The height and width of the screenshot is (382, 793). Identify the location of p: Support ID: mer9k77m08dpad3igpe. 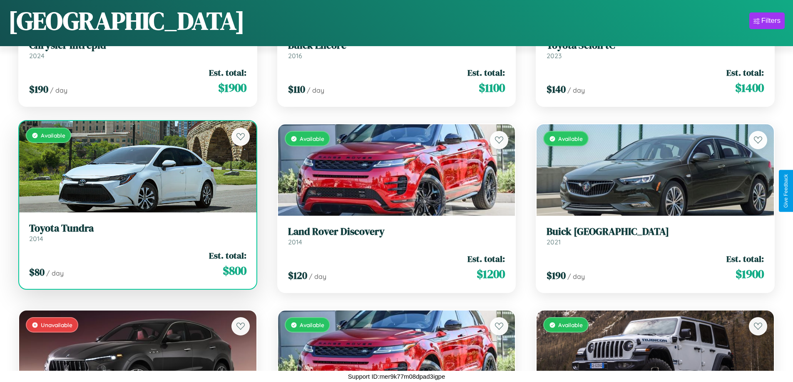
(396, 377).